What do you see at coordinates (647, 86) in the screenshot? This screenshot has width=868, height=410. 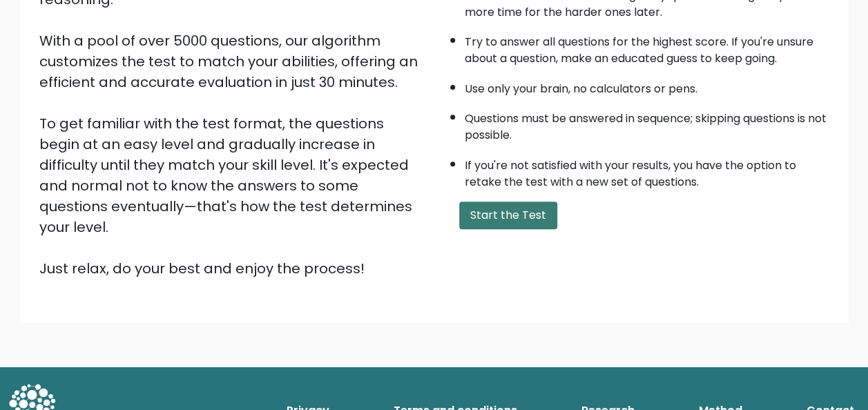 I see `li: Use only your brain, no calculators or pens.` at bounding box center [647, 86].